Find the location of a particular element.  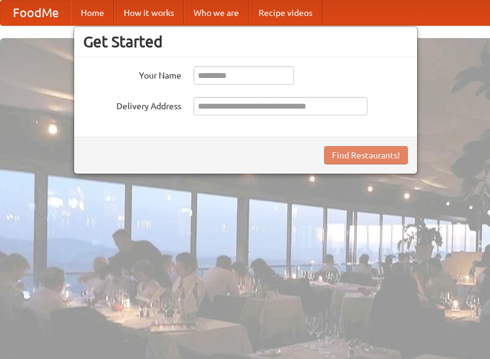

a: Recipe videos is located at coordinates (286, 13).